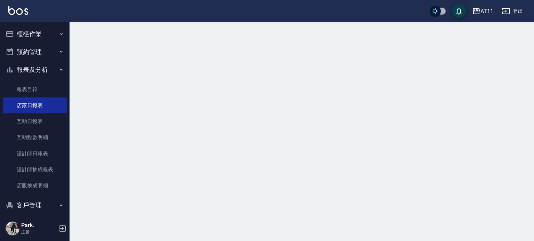  I want to click on a: 報表目錄, so click(35, 90).